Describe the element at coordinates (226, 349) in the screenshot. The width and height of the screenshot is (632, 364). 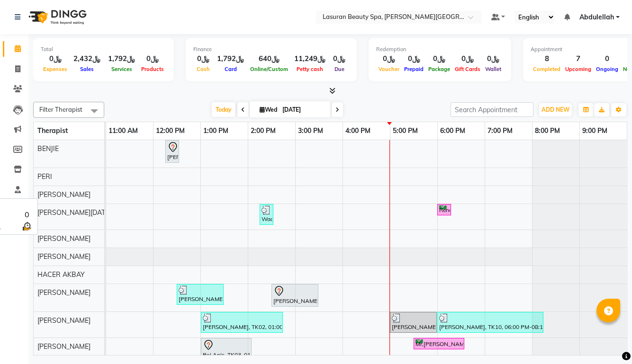
I see `div: Poi Anis, TK03, 01:00 PM-02:05 PM, RITUAL BRIGHT BLUE ROCK | حمام الأحجار الزرقاء` at that location.